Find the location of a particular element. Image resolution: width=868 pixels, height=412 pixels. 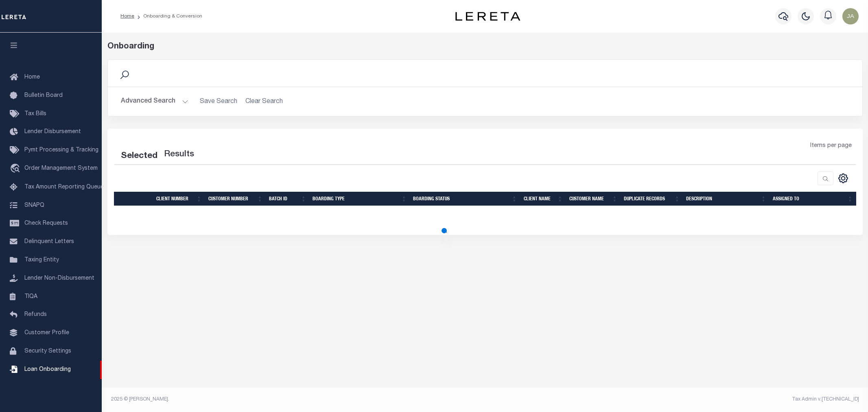

th: Description is located at coordinates (726, 199).